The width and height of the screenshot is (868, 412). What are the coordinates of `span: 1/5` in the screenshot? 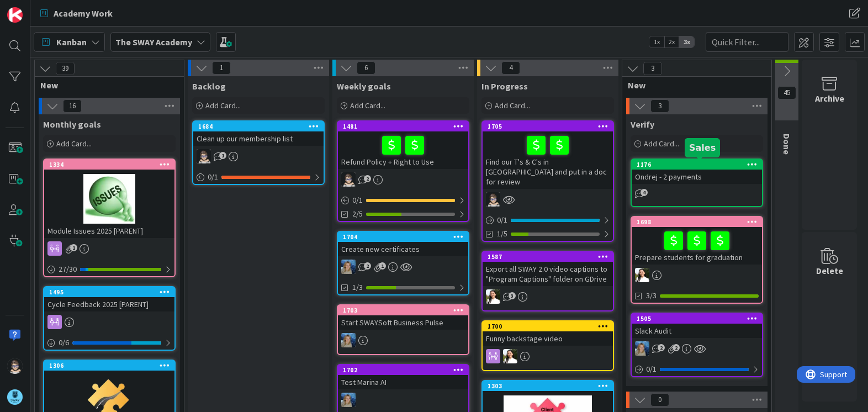 It's located at (502, 234).